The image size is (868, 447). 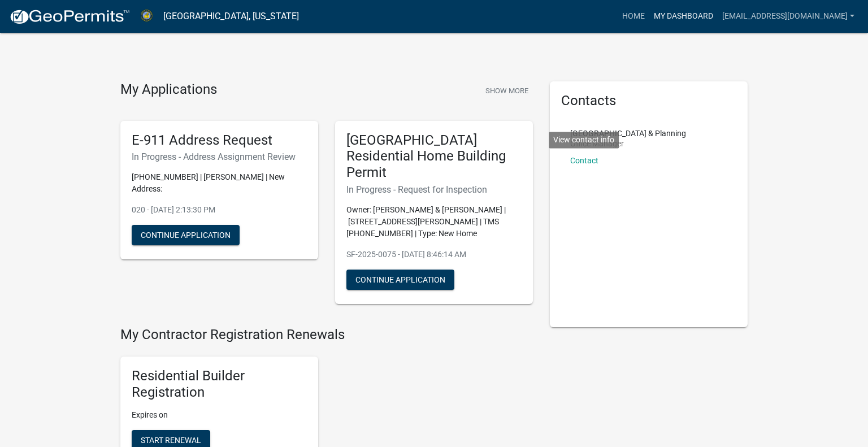 I want to click on img: Abbeville County, South Carolina, so click(x=147, y=16).